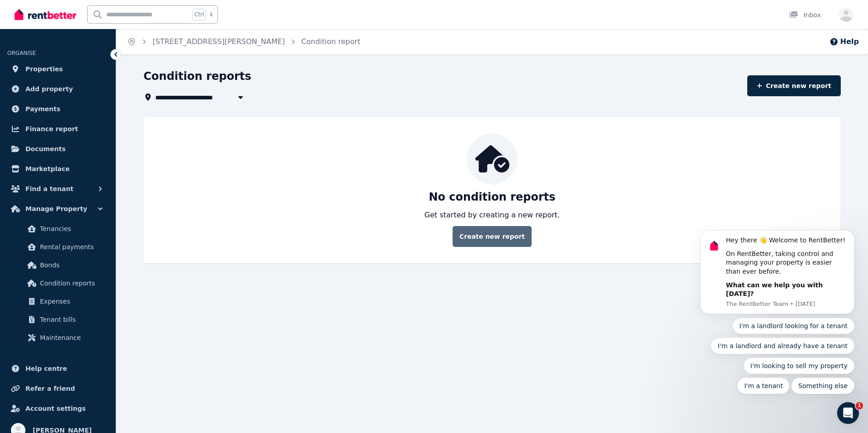  Describe the element at coordinates (57, 247) in the screenshot. I see `a: Rental payments` at that location.